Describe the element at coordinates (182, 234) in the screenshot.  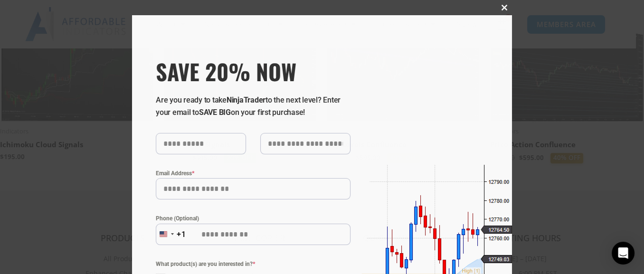
I see `div: +1` at that location.